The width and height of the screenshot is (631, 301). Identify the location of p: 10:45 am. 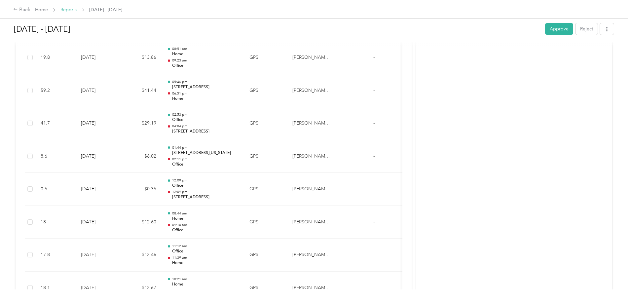
(205, 291).